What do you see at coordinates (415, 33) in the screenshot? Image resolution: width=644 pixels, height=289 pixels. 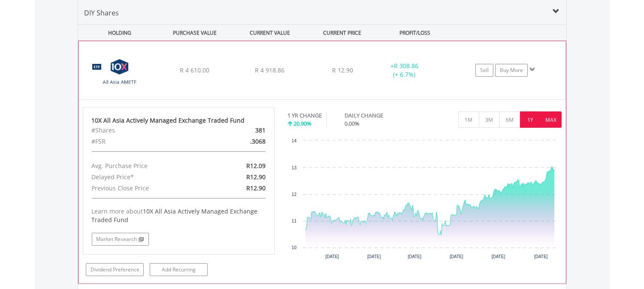 I see `div: PROFIT/LOSS` at bounding box center [415, 33].